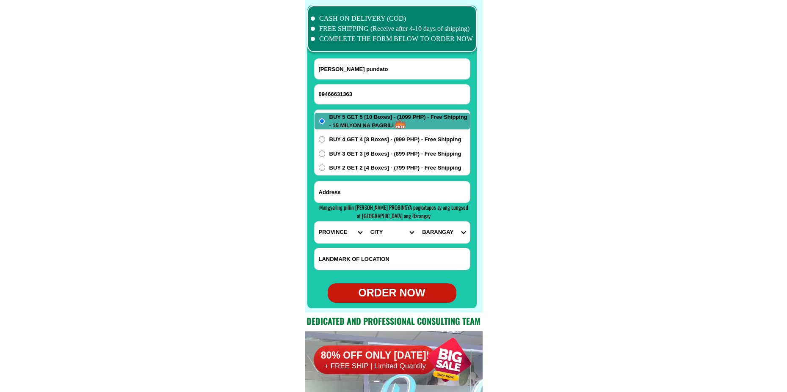 Image resolution: width=787 pixels, height=392 pixels. Describe the element at coordinates (322, 154) in the screenshot. I see `input: BUY 3 GET 3 [6 Boxes] - (899 PHP) - Free Shipping` at that location.